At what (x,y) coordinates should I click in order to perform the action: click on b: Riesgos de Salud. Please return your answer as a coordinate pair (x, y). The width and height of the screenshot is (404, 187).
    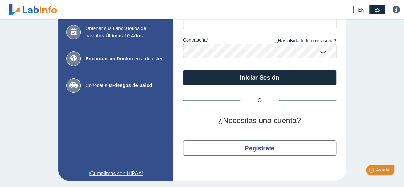
    Looking at the image, I should click on (132, 85).